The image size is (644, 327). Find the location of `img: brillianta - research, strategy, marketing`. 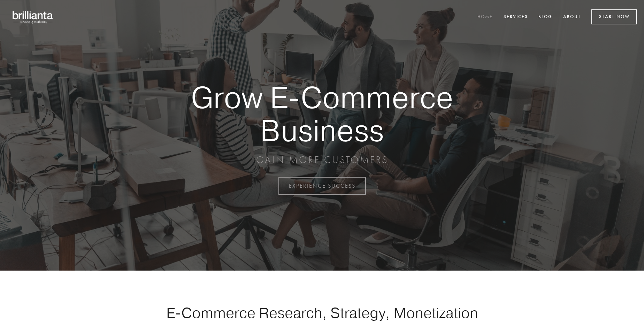

img: brillianta - research, strategy, marketing is located at coordinates (33, 17).